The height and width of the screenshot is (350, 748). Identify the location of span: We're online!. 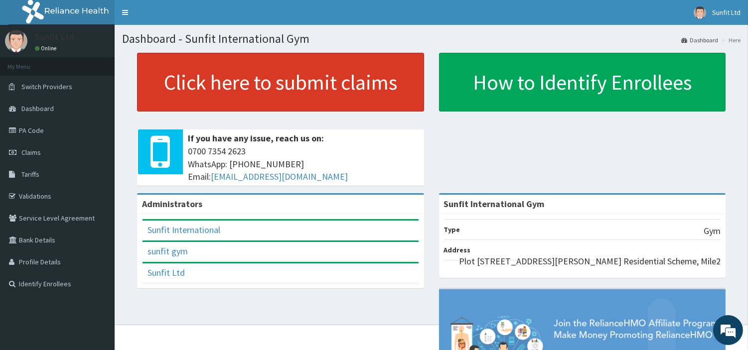
(98, 160).